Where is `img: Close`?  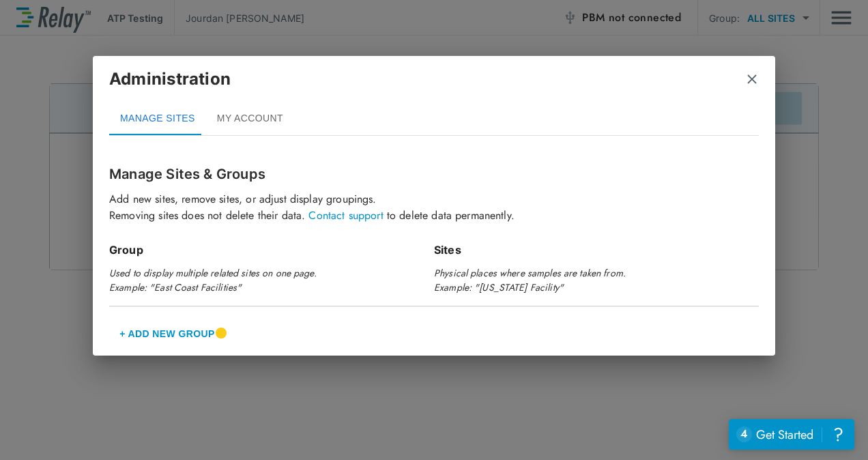
img: Close is located at coordinates (751, 79).